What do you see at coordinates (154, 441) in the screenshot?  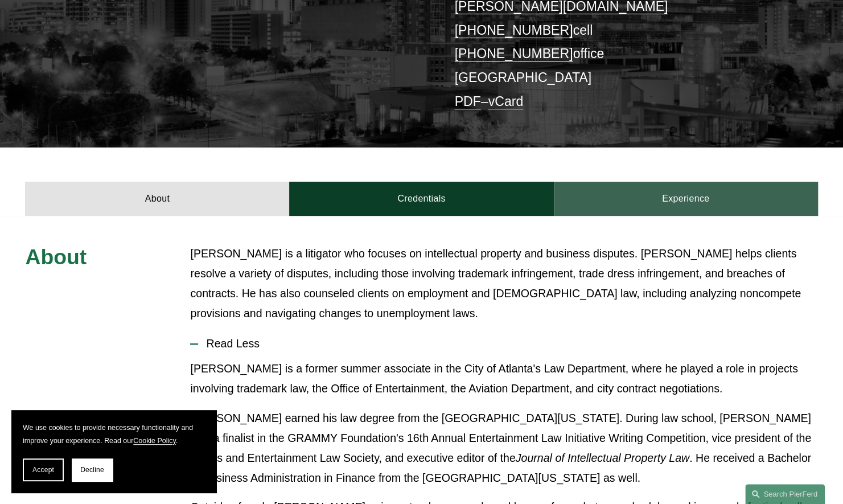 I see `a: Cookie Policy` at bounding box center [154, 441].